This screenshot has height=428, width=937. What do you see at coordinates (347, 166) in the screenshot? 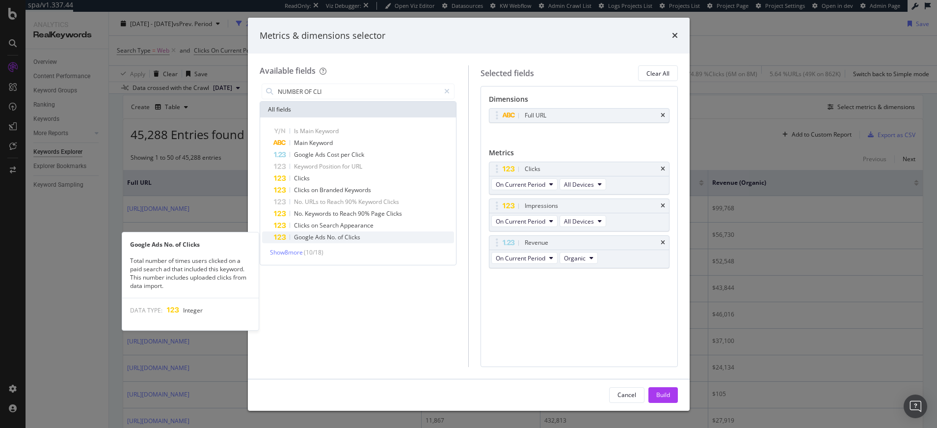
I see `span: for` at bounding box center [347, 166].